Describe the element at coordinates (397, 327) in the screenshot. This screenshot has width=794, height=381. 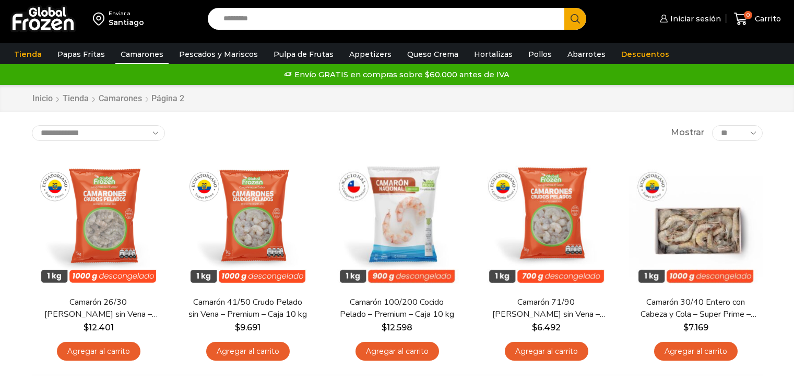
I see `bdi: 12.598` at that location.